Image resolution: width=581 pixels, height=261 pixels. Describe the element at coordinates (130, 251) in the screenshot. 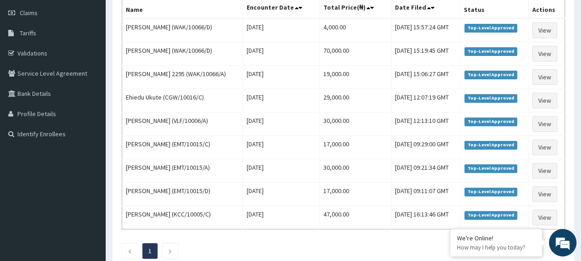

I see `a: Previous page` at that location.